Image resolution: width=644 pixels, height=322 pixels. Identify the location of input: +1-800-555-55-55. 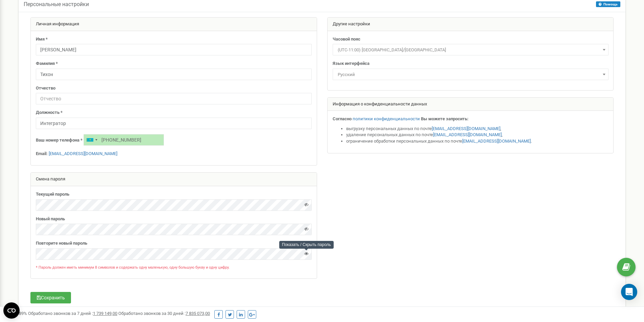
(124, 140).